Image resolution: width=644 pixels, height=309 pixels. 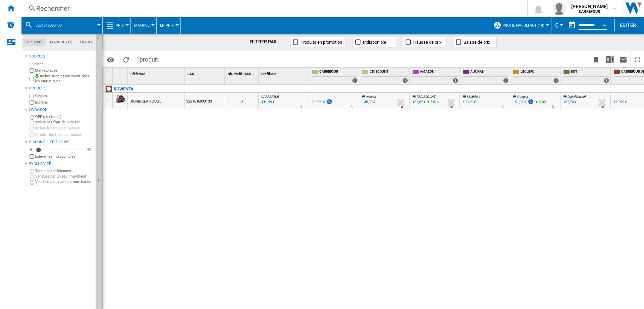 I want to click on span: Référence, so click(x=138, y=73).